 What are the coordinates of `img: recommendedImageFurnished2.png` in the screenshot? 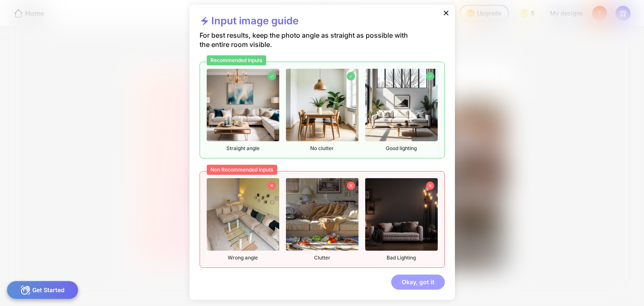 It's located at (322, 105).